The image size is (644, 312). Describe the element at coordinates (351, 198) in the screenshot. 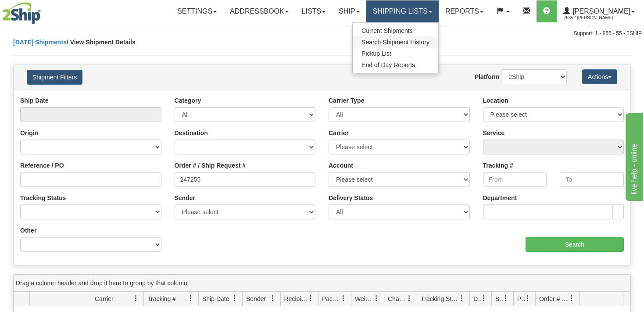

I see `label: Delivery Status` at that location.